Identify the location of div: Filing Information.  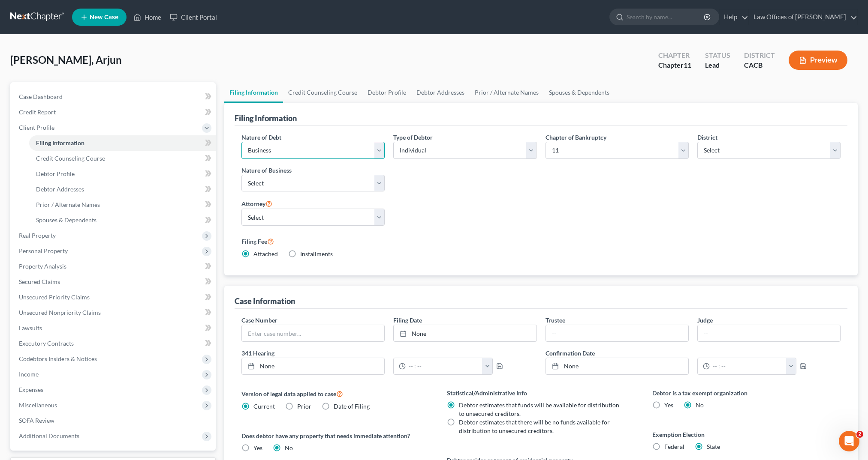
(265, 118).